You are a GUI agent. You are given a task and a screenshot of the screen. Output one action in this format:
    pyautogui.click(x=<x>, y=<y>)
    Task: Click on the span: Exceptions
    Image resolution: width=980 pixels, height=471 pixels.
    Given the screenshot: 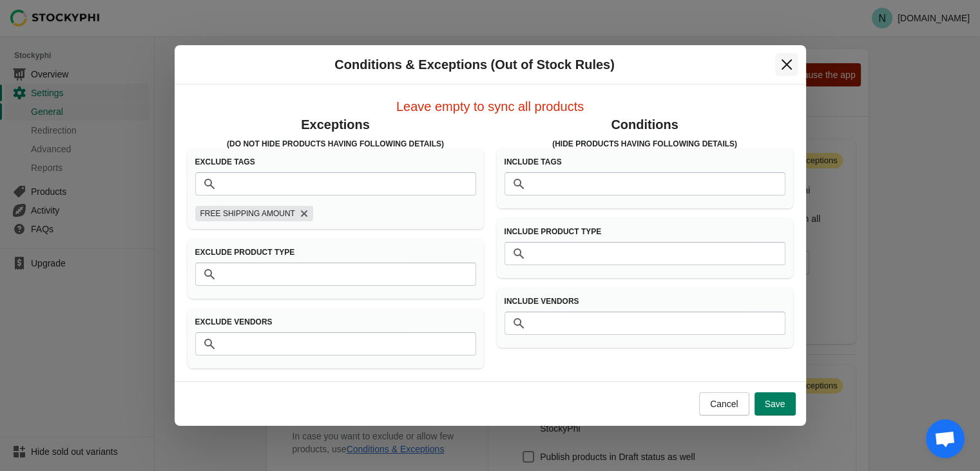 What is the action you would take?
    pyautogui.click(x=335, y=124)
    